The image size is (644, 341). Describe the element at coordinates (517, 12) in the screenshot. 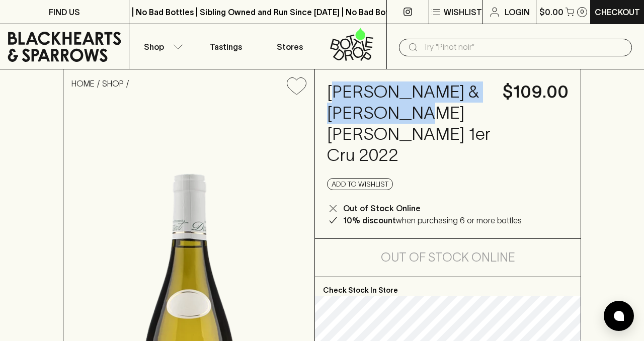

I see `p: Login` at that location.